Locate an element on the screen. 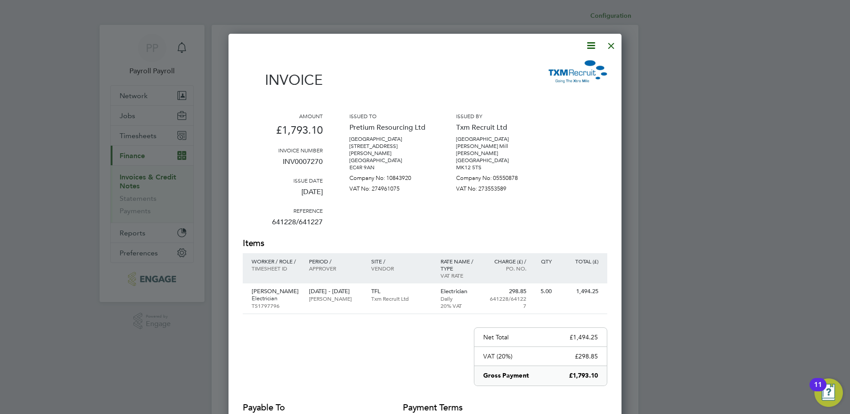 This screenshot has width=850, height=414. p: Approver is located at coordinates (335, 269).